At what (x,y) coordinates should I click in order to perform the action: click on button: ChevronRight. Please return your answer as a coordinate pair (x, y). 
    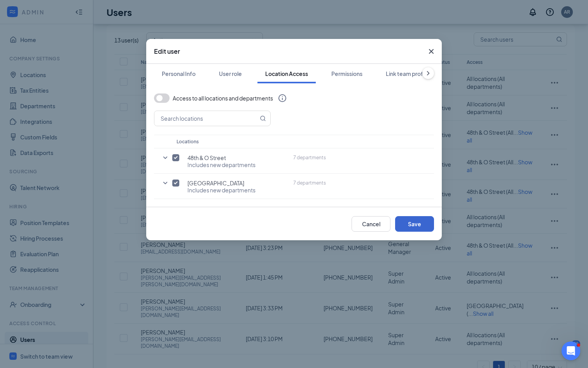
    Looking at the image, I should click on (428, 73).